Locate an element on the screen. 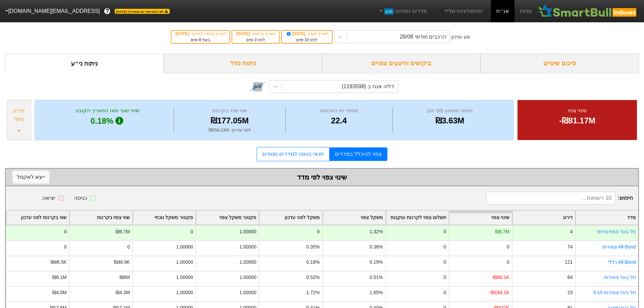 This screenshot has height=308, width=644. a: All-Bond כללי is located at coordinates (622, 262).